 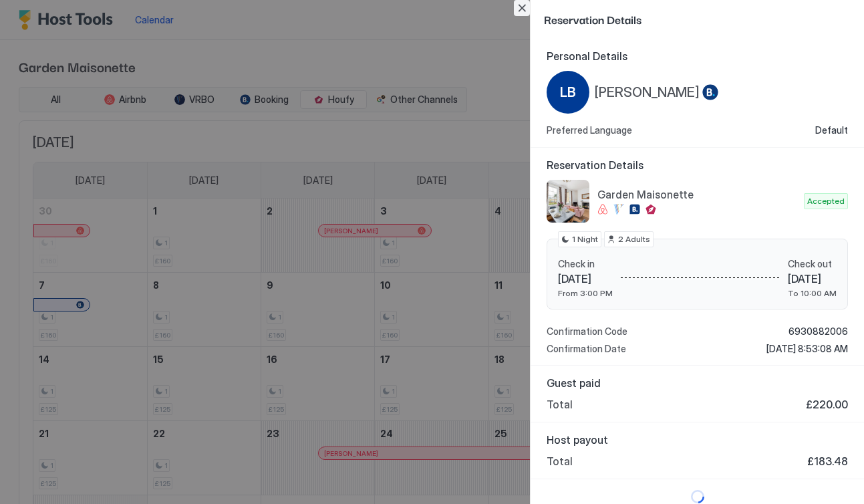 I want to click on span: Host payout, so click(x=697, y=440).